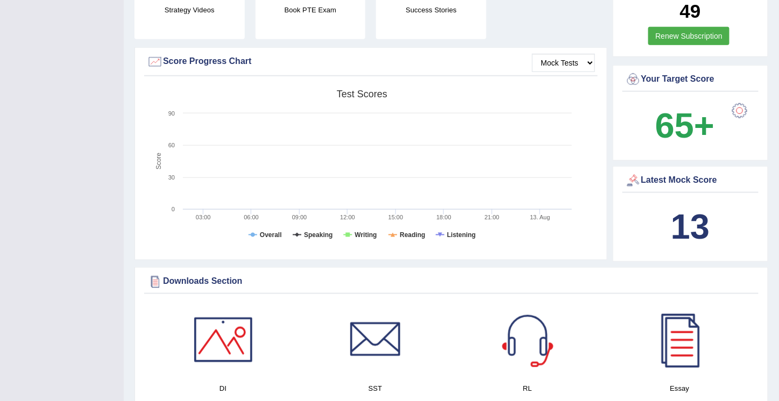 The width and height of the screenshot is (779, 401). Describe the element at coordinates (685, 125) in the screenshot. I see `b: 65+` at that location.